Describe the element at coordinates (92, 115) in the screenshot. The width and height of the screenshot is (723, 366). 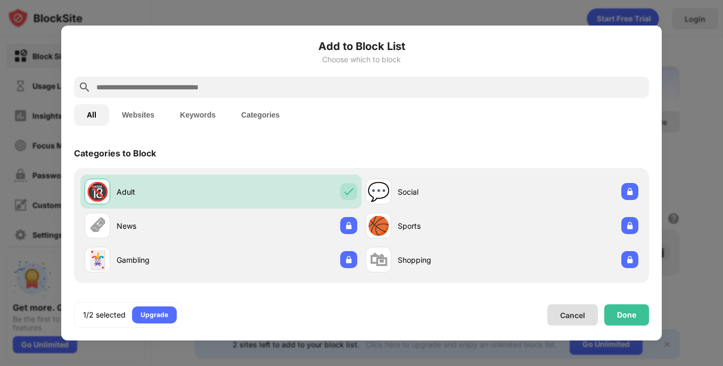
I see `button: All` at that location.